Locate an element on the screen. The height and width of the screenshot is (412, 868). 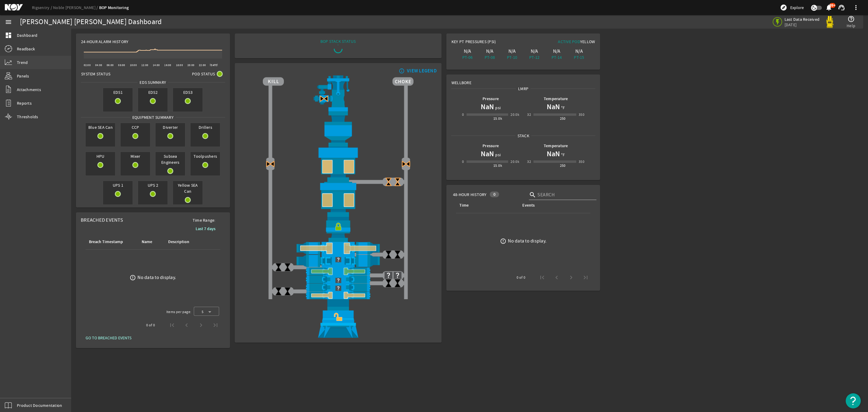
mat-icon: support_agent is located at coordinates (841, 8).